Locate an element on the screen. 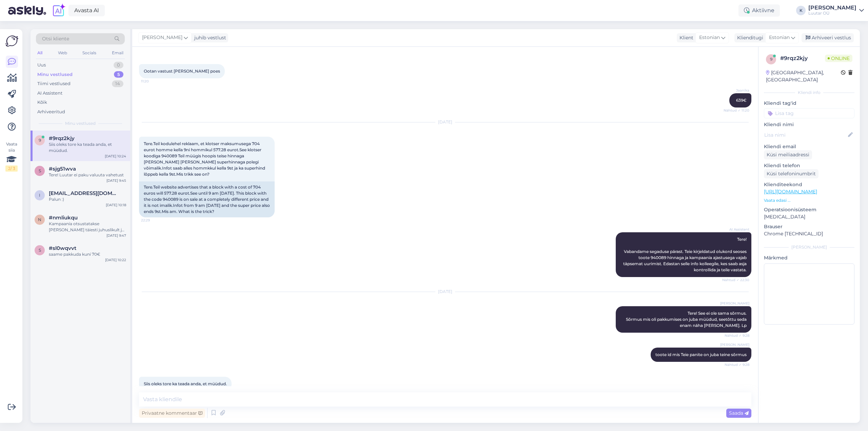 This screenshot has height=431, width=868. div: Socials is located at coordinates (89, 53).